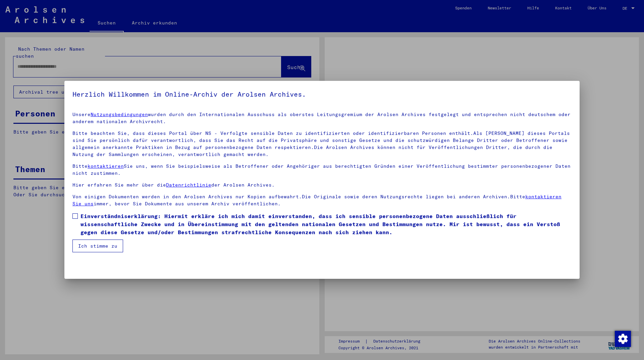  Describe the element at coordinates (322, 200) in the screenshot. I see `p: Von einigen Dokumenten werden in den Arolsen Archives nur Kopien aufbewahrt.Die Originale sowie d...` at that location.